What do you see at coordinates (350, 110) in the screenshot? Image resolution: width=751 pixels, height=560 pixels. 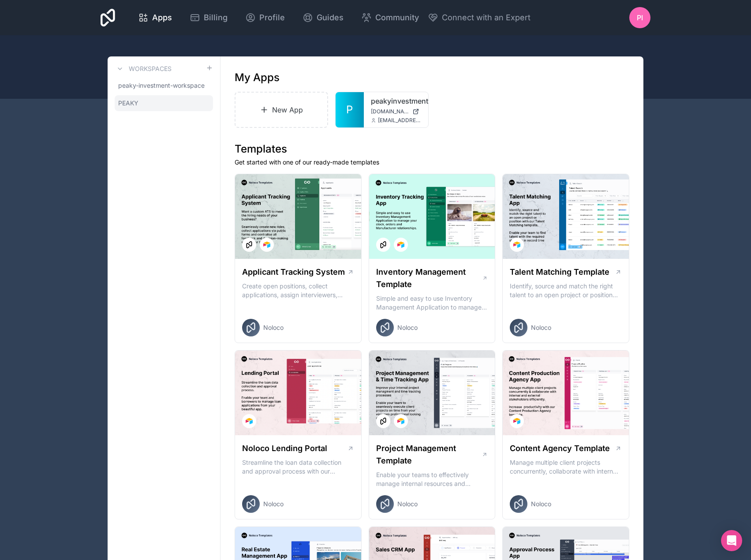 I see `span: P` at bounding box center [350, 110].